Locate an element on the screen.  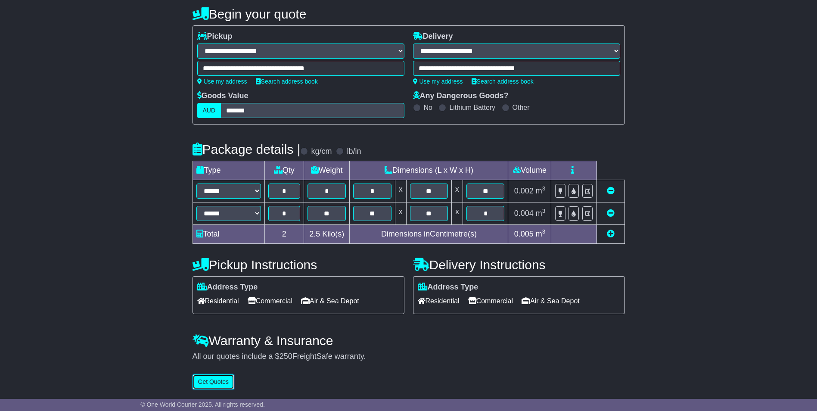
td: Qty is located at coordinates (284, 171).